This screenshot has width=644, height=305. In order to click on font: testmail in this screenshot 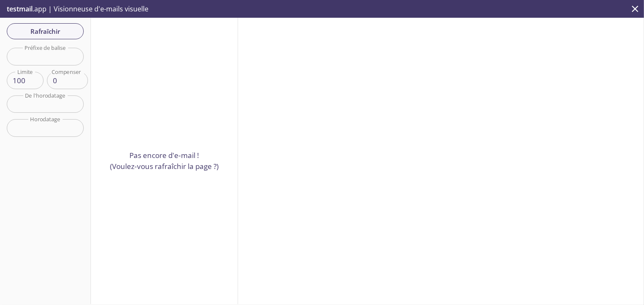, I will do `click(20, 9)`.